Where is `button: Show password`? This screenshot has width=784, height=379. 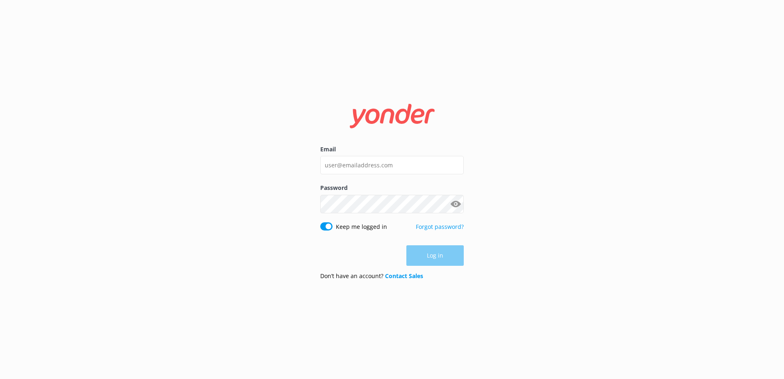 button: Show password is located at coordinates (455, 204).